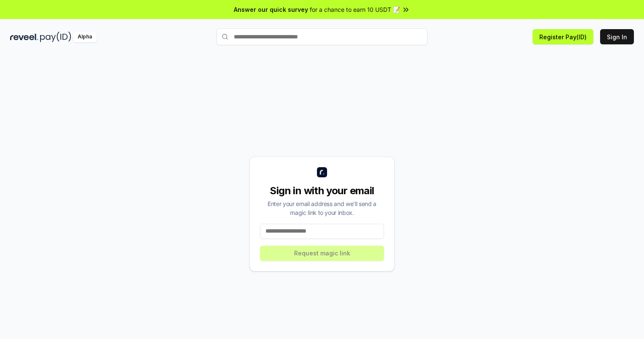  I want to click on button: Register Pay(ID), so click(563, 37).